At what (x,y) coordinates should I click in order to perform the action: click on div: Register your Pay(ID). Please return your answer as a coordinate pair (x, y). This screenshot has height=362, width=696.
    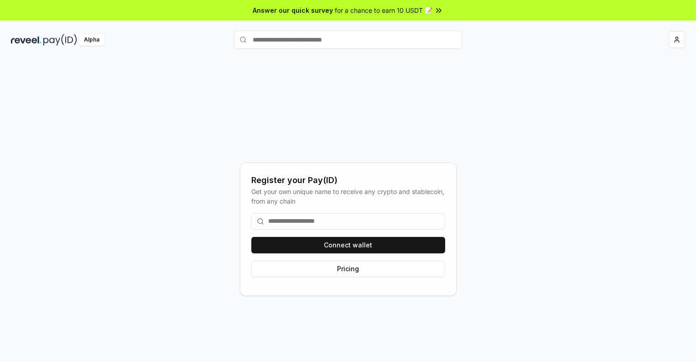
    Looking at the image, I should click on (348, 180).